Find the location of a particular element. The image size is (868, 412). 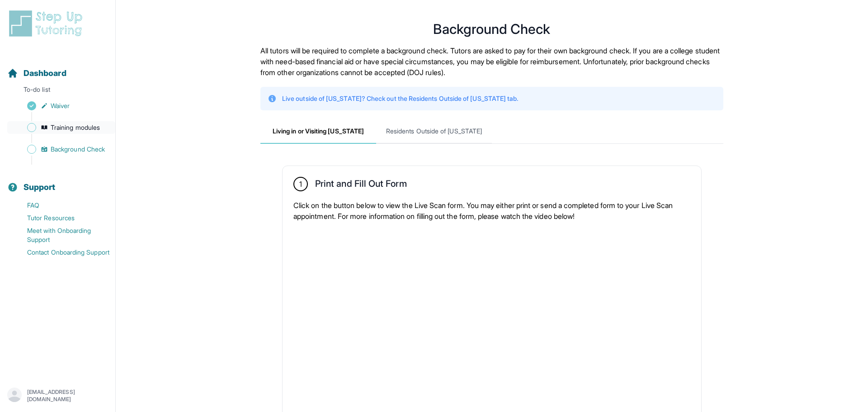

span: Dashboard is located at coordinates (45, 73).